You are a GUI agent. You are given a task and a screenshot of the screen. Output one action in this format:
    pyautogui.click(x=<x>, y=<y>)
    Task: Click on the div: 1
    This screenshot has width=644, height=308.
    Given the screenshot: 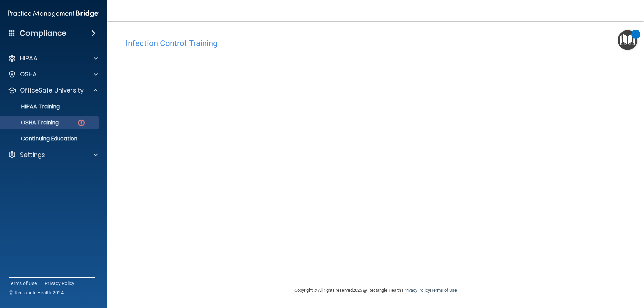 What is the action you would take?
    pyautogui.click(x=635, y=39)
    